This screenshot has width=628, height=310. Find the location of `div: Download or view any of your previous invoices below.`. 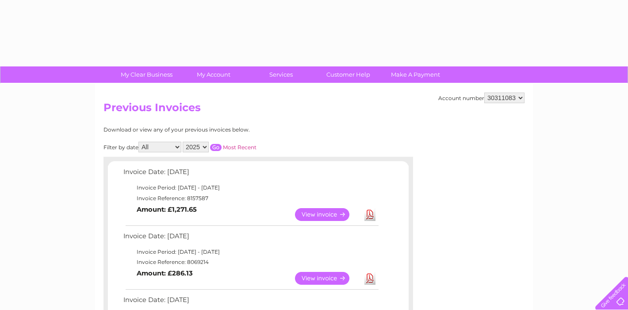

div: Download or view any of your previous invoices below. is located at coordinates (219, 130).